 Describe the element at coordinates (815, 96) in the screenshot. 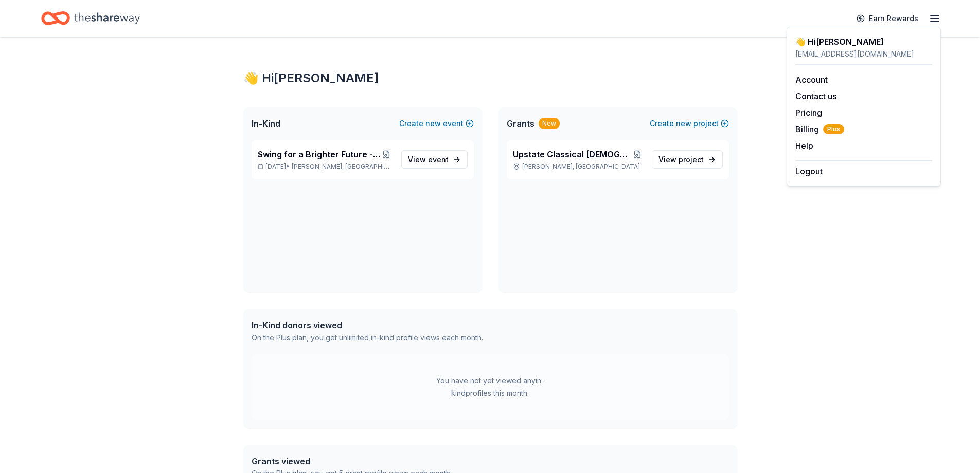

I see `button: Contact us` at that location.